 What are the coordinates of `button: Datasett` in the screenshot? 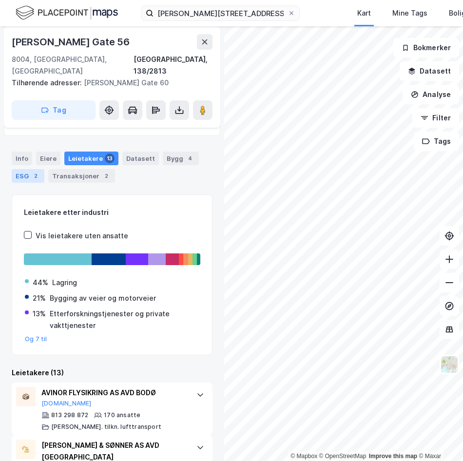 It's located at (430, 71).